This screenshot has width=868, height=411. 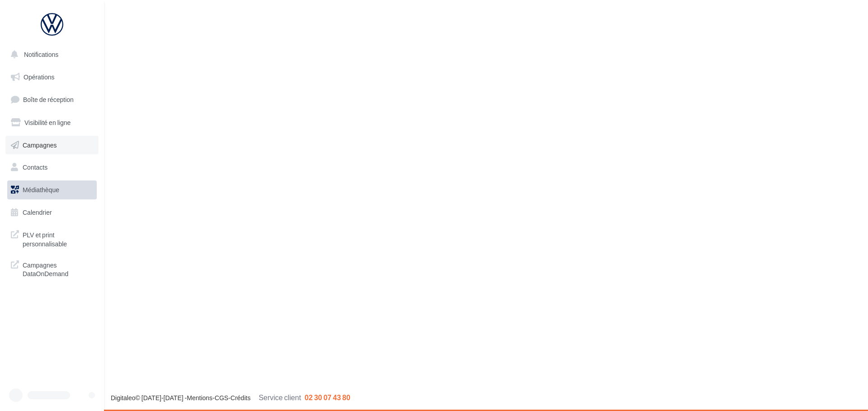 What do you see at coordinates (37, 212) in the screenshot?
I see `span: Calendrier` at bounding box center [37, 212].